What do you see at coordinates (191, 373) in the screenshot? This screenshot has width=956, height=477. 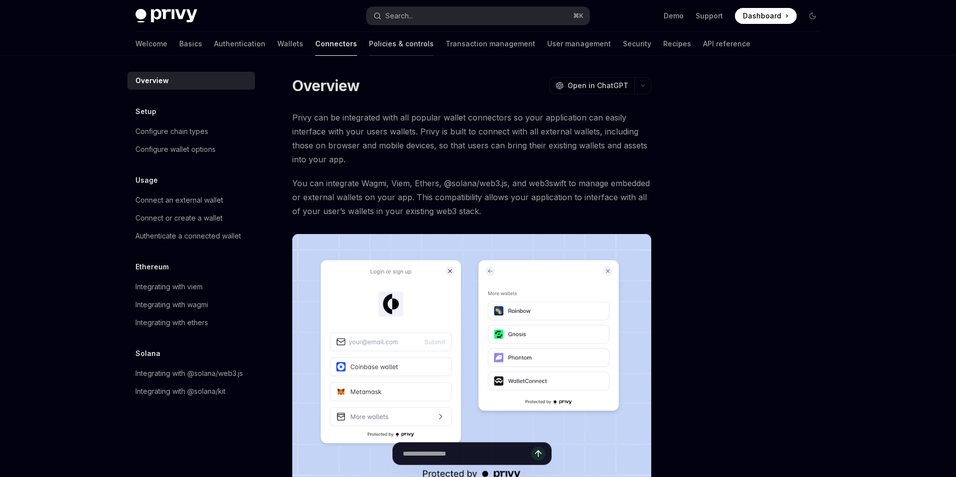 I see `a: Integrating with @solana/web3.js` at bounding box center [191, 373].